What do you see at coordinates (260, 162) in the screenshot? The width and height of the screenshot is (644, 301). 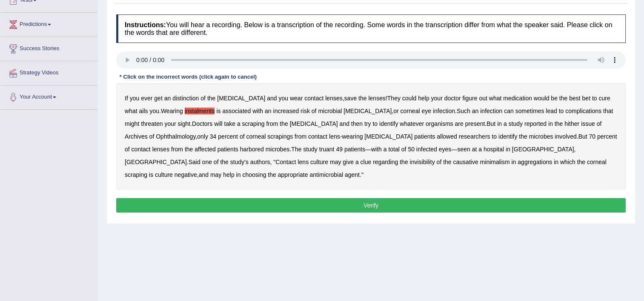 I see `b: authors` at bounding box center [260, 162].